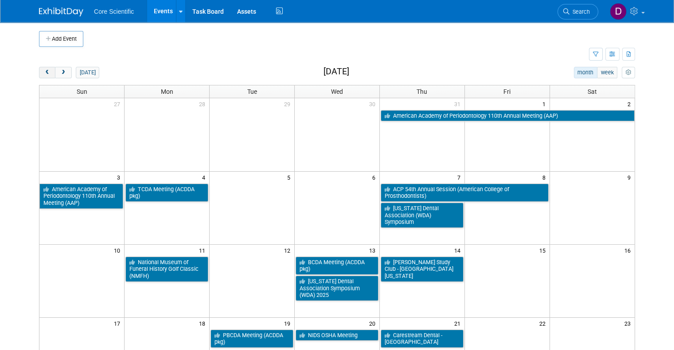 This screenshot has width=674, height=350. I want to click on span: 8, so click(545, 177).